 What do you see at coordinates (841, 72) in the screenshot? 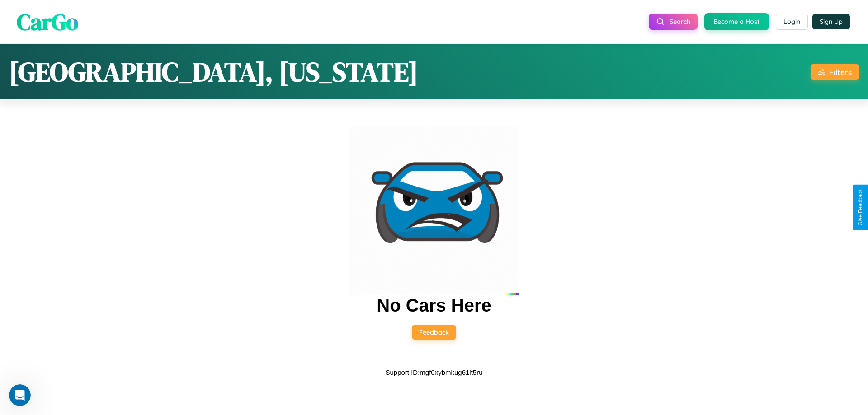
I see `div: Filters` at bounding box center [841, 72].